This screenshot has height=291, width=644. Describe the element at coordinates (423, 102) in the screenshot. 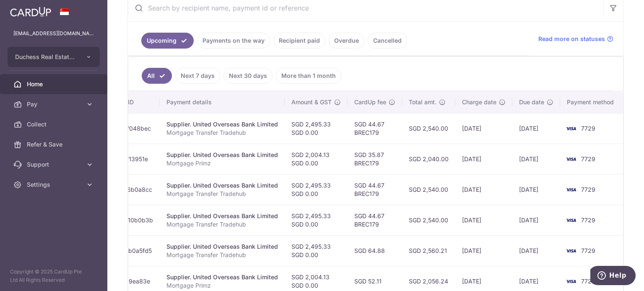

I see `span: Total amt.` at that location.